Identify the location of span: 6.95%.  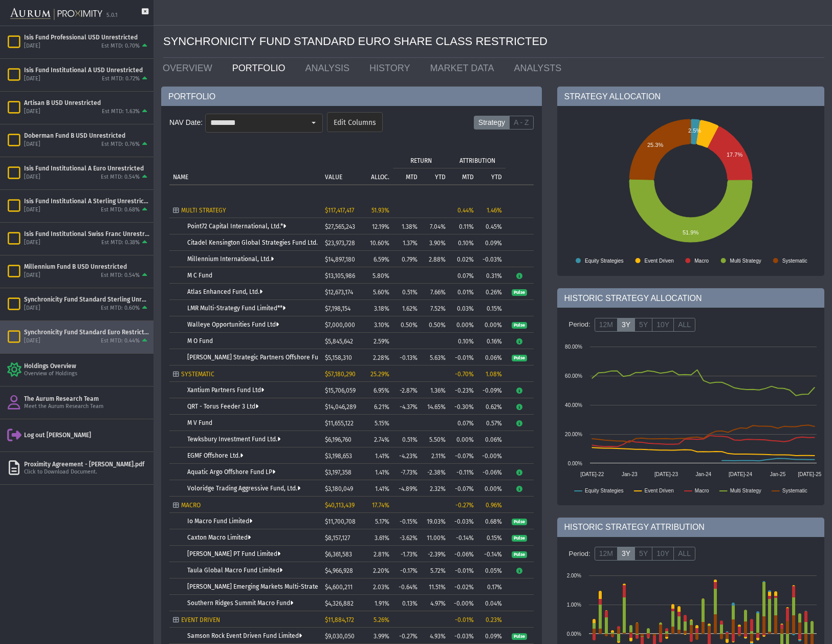
(382, 390).